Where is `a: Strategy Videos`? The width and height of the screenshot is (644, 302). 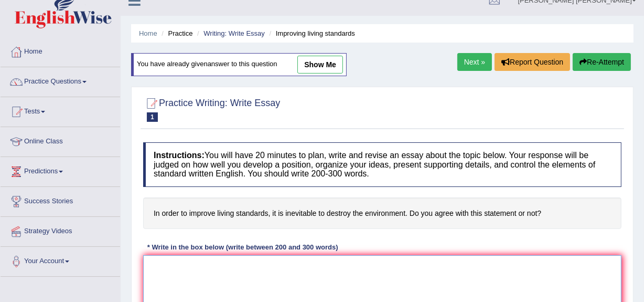 a: Strategy Videos is located at coordinates (60, 230).